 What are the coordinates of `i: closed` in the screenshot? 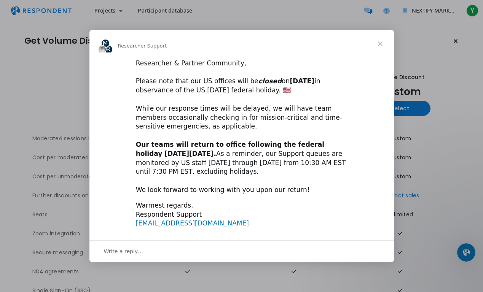 It's located at (270, 81).